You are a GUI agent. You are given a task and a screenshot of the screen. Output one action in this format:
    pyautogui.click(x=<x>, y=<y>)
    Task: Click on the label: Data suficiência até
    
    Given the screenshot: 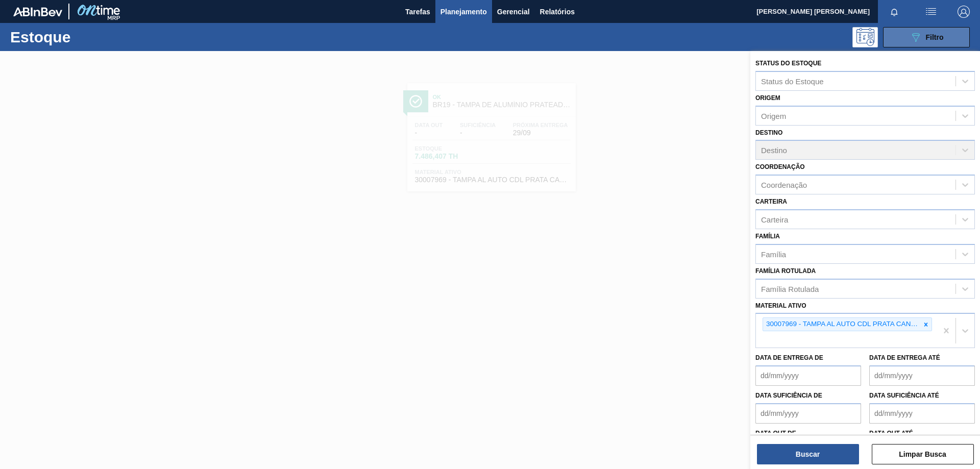 What is the action you would take?
    pyautogui.click(x=903, y=396)
    